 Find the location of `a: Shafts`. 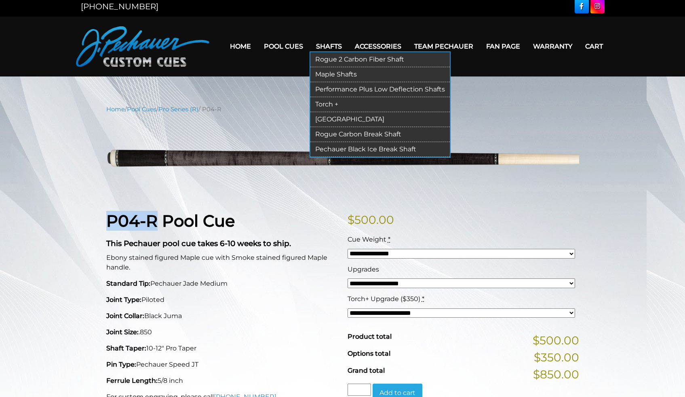

a: Shafts is located at coordinates (329, 46).